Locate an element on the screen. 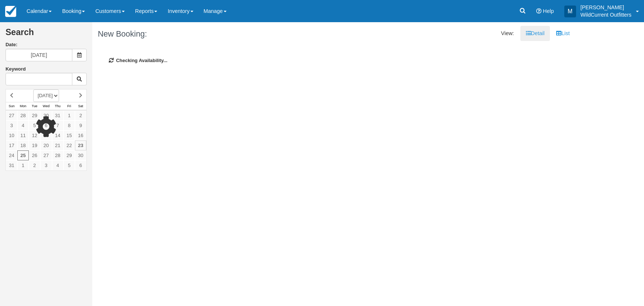 The width and height of the screenshot is (644, 306). img: checkfront-main-nav-mini-logo.png is located at coordinates (11, 12).